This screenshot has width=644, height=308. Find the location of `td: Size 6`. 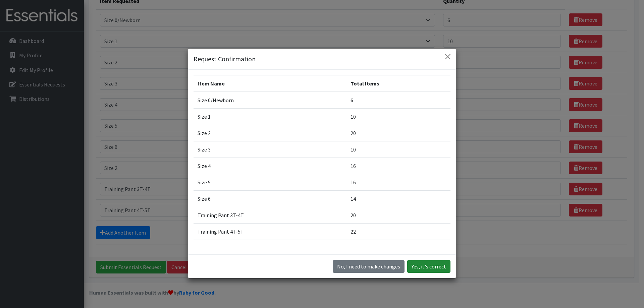

td: Size 6 is located at coordinates (270, 198).